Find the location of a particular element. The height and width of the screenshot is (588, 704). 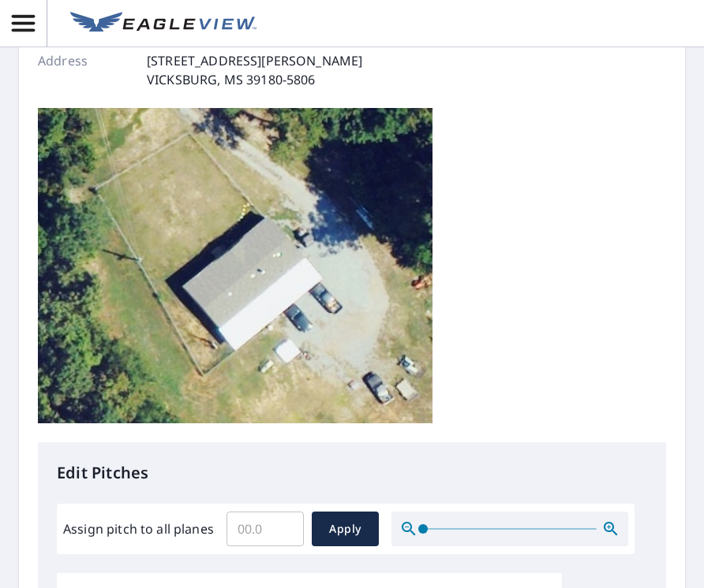

img: EV Logo is located at coordinates (163, 24).